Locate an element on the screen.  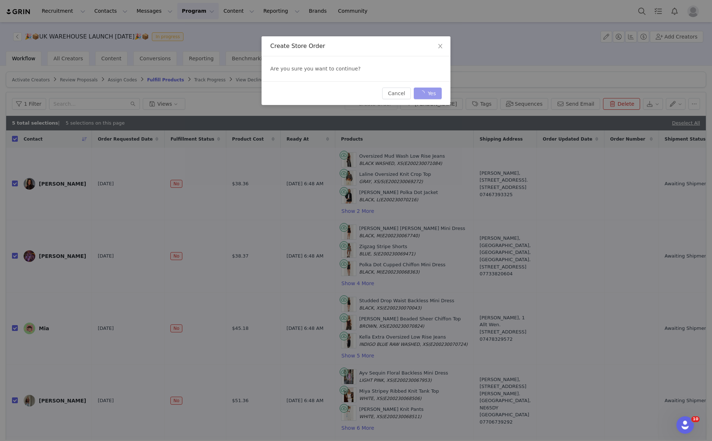
div: Are you sure you want to continue? is located at coordinates (356, 69).